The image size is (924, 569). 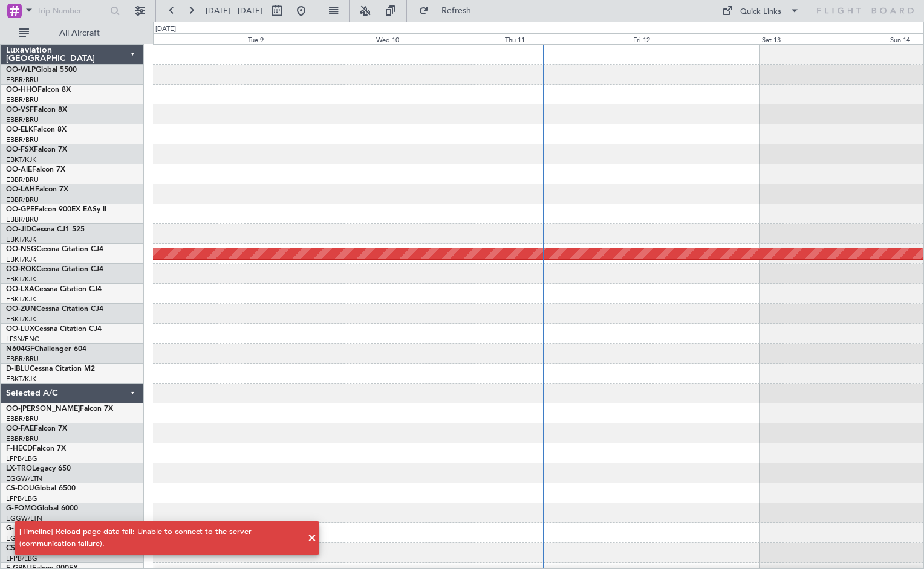 What do you see at coordinates (37, 190) in the screenshot?
I see `a: OO-LAHFalcon 7X` at bounding box center [37, 190].